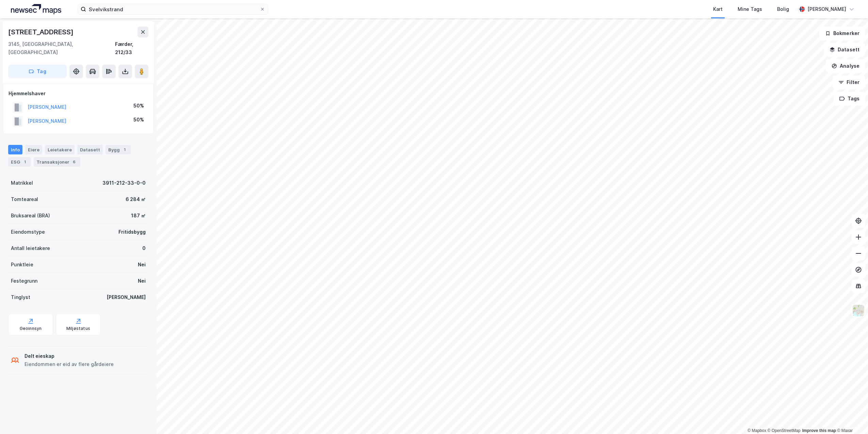 The height and width of the screenshot is (434, 868). I want to click on button: Tags, so click(850, 99).